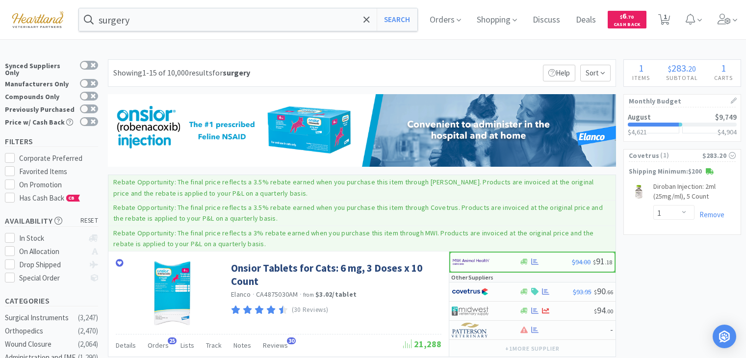 The image size is (746, 358). I want to click on span: Sort, so click(595, 73).